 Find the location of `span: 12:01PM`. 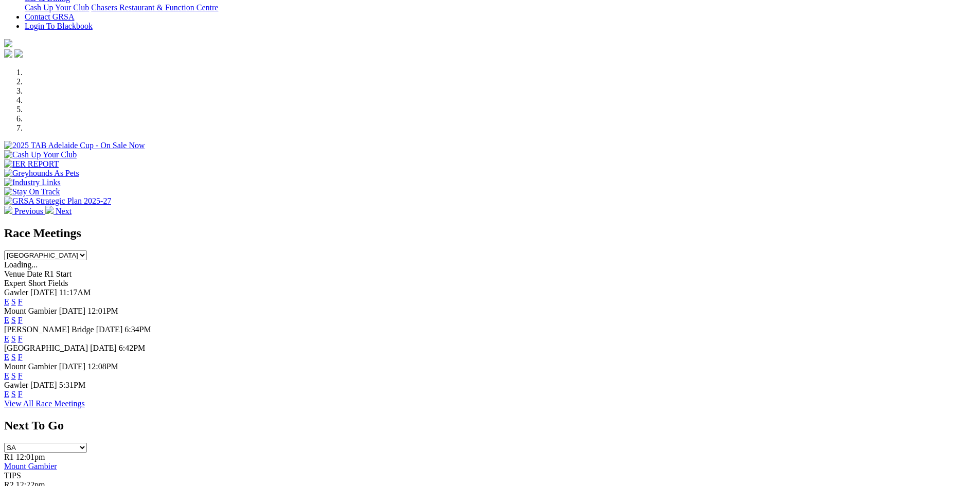

span: 12:01PM is located at coordinates (103, 311).